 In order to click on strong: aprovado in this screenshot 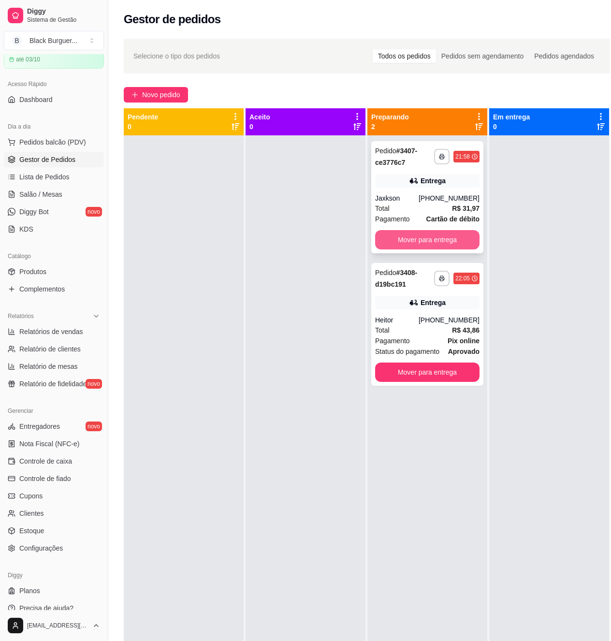, I will do `click(464, 352)`.